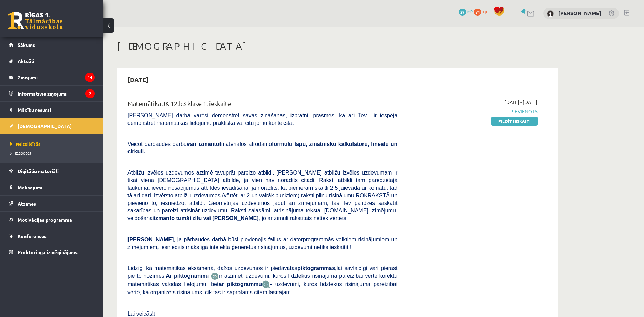 The height and width of the screenshot is (317, 644). I want to click on b: izmanto, so click(165, 218).